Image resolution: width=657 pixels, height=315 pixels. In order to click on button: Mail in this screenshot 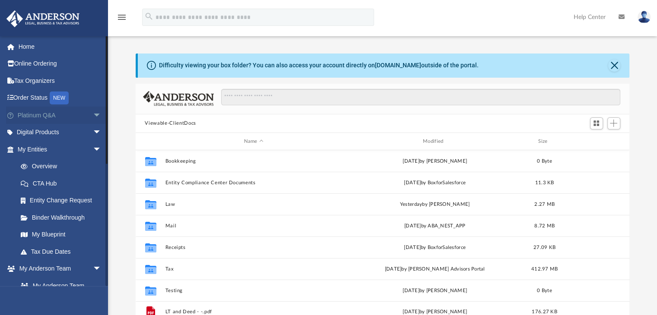, I will do `click(253, 226)`.